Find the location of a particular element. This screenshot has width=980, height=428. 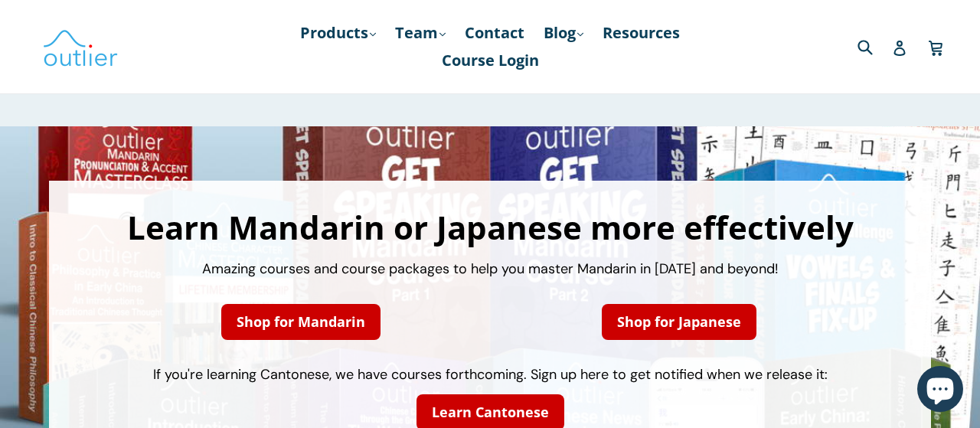

a: Course Login is located at coordinates (490, 61).